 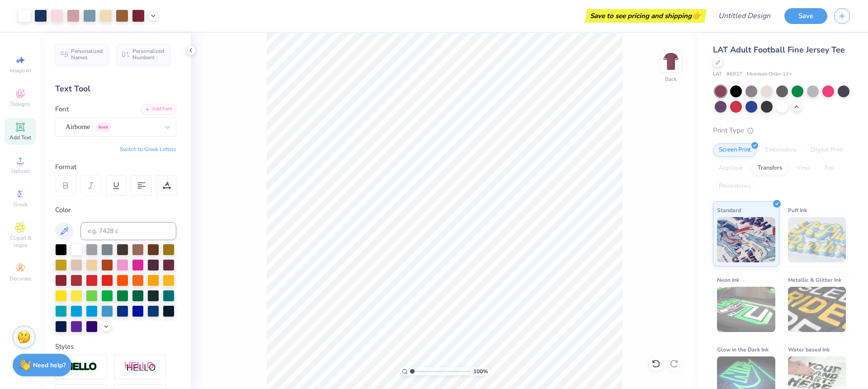 What do you see at coordinates (20, 137) in the screenshot?
I see `span: Add Text` at bounding box center [20, 137].